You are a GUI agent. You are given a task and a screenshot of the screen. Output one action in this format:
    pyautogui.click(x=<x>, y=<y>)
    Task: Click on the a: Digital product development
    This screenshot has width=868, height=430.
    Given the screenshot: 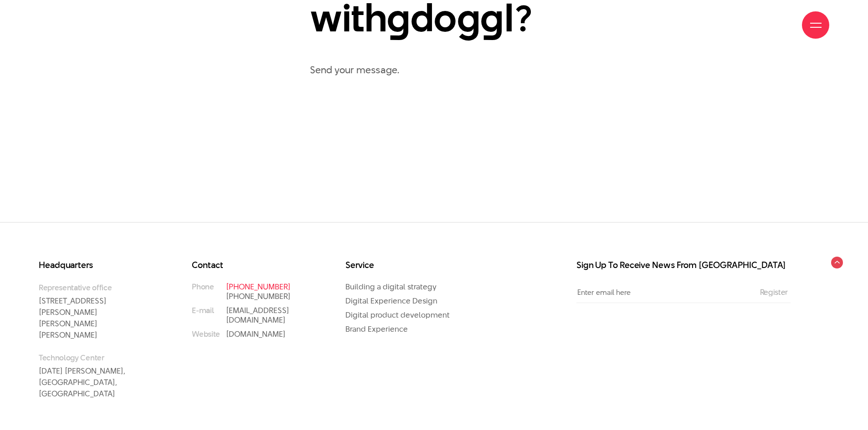 What is the action you would take?
    pyautogui.click(x=397, y=315)
    